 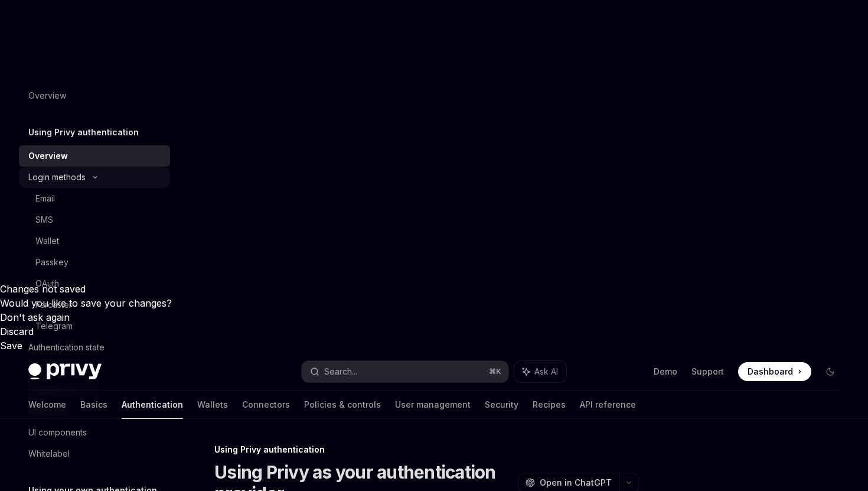 What do you see at coordinates (52, 263) in the screenshot?
I see `div: Passkey` at bounding box center [52, 263].